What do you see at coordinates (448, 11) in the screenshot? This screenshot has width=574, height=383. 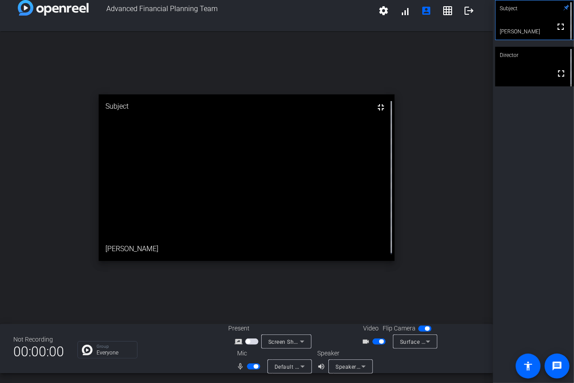 I see `mat-icon: grid_on` at bounding box center [448, 11].